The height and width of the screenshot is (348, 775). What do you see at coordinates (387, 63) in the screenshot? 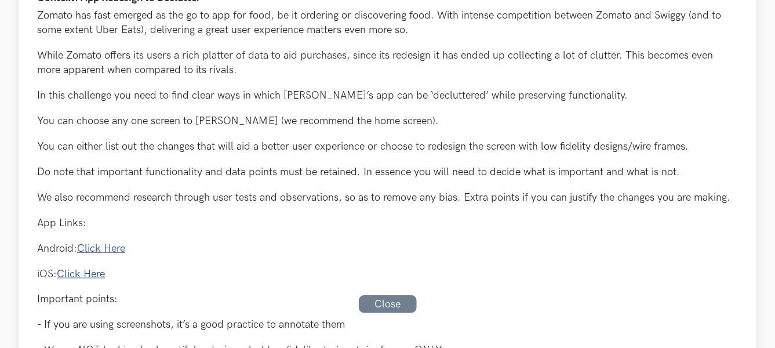
I see `p: While Zomato offers its users a rich platter of data to aid purchases, since its redesign it has ...` at bounding box center [387, 63].